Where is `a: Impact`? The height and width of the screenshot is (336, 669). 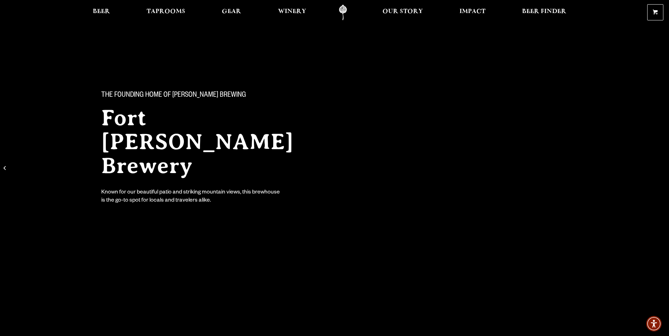 a: Impact is located at coordinates (472, 12).